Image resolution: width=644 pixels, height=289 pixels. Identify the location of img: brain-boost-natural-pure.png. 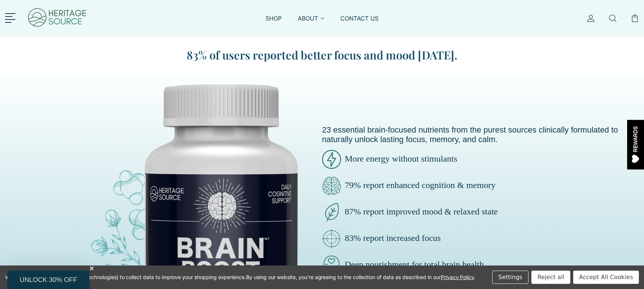
(332, 212).